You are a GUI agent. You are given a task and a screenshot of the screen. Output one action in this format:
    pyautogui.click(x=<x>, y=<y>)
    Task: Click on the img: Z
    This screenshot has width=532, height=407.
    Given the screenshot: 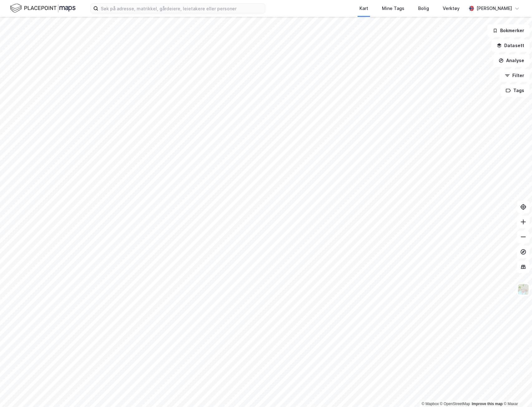 What is the action you would take?
    pyautogui.click(x=523, y=289)
    